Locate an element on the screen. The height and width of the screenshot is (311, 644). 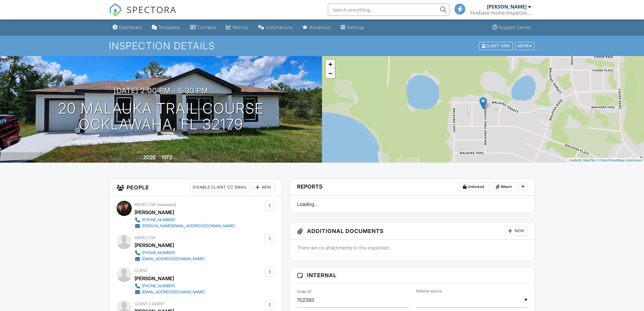
span: (requested) is located at coordinates (167, 204).